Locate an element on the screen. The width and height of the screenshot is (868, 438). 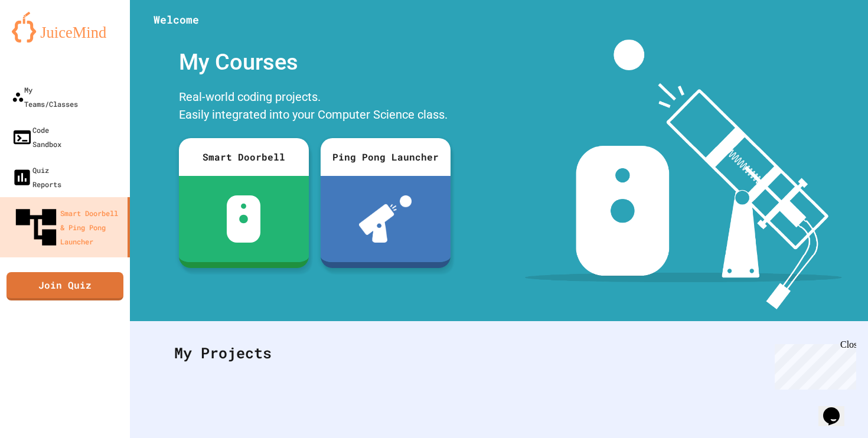
div: Ping Pong Launcher is located at coordinates (386, 157).